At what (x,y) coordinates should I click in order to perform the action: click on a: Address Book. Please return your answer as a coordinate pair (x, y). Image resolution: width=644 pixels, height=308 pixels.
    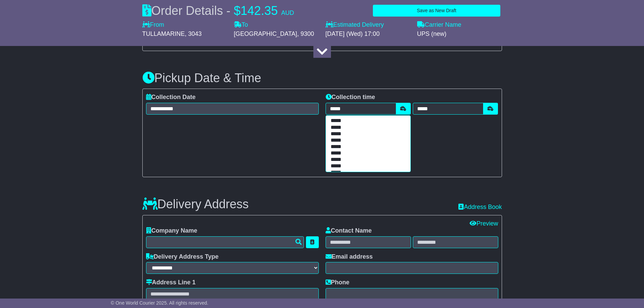
    Looking at the image, I should click on (480, 207).